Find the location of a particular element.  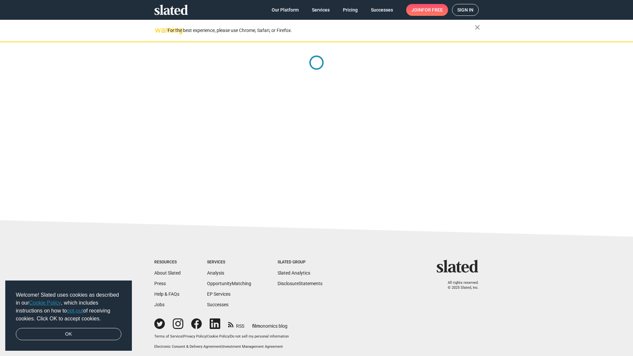

a: OpportunityMatching is located at coordinates (229, 284).